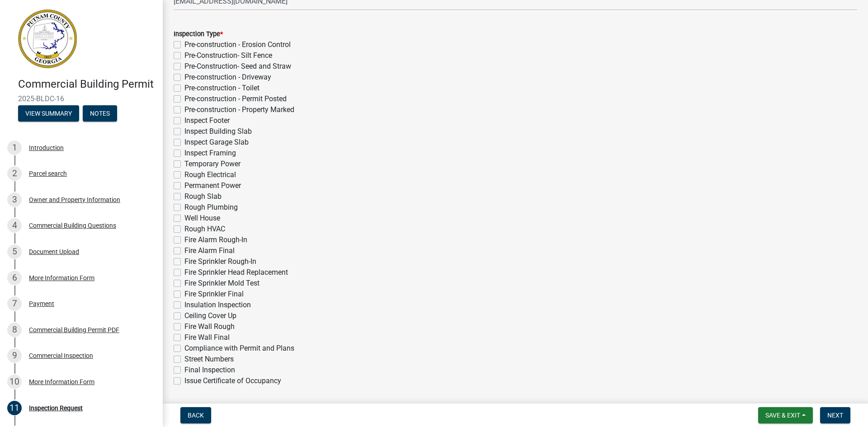  Describe the element at coordinates (228, 78) in the screenshot. I see `label: Pre-construction - Driveway` at that location.